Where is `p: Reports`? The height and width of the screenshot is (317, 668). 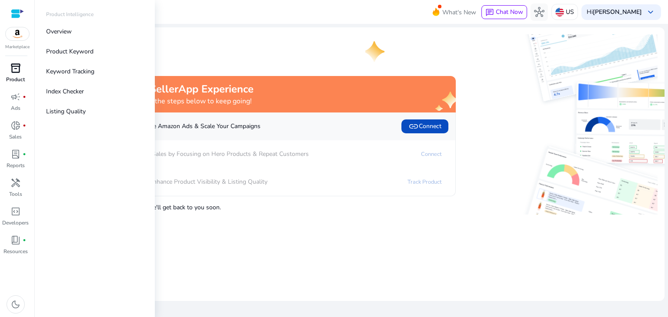 p: Reports is located at coordinates (16, 166).